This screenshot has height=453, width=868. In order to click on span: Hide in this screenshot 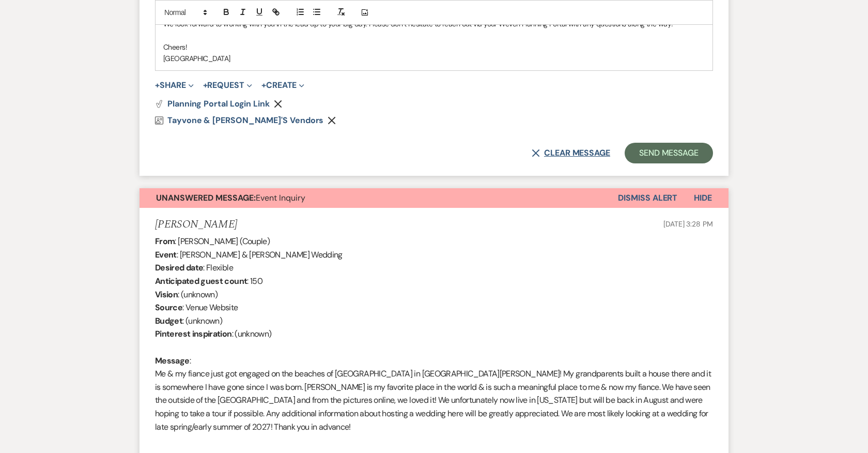, I will do `click(702, 198)`.